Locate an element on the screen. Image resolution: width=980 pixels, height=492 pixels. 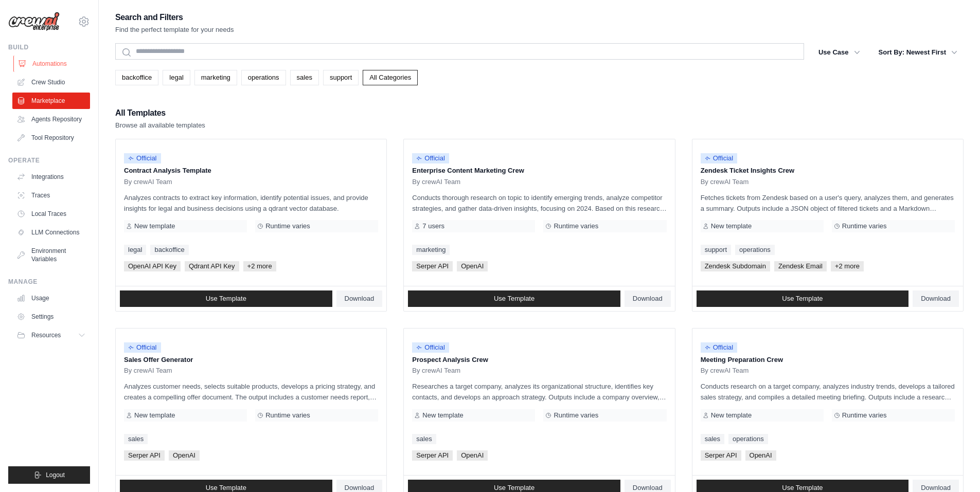
p: Find the perfect template for your needs is located at coordinates (175, 30).